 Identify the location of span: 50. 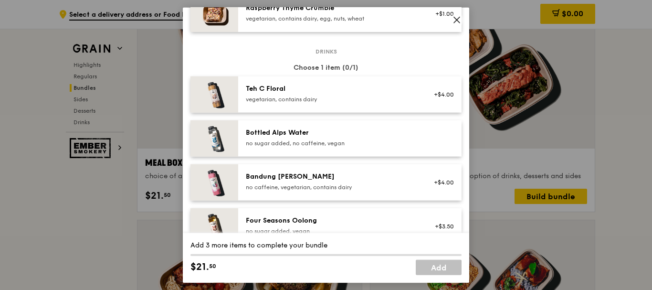
(212, 266).